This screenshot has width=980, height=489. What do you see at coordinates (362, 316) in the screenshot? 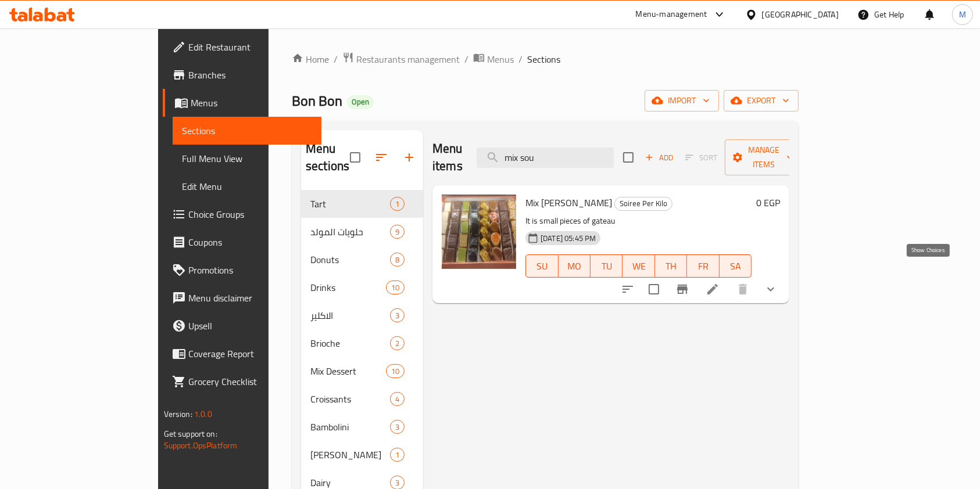
I see `div: الاكلير3` at bounding box center [362, 316].